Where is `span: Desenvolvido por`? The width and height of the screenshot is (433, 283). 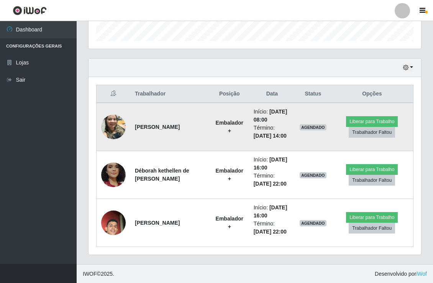 span: Desenvolvido por is located at coordinates (401, 274).